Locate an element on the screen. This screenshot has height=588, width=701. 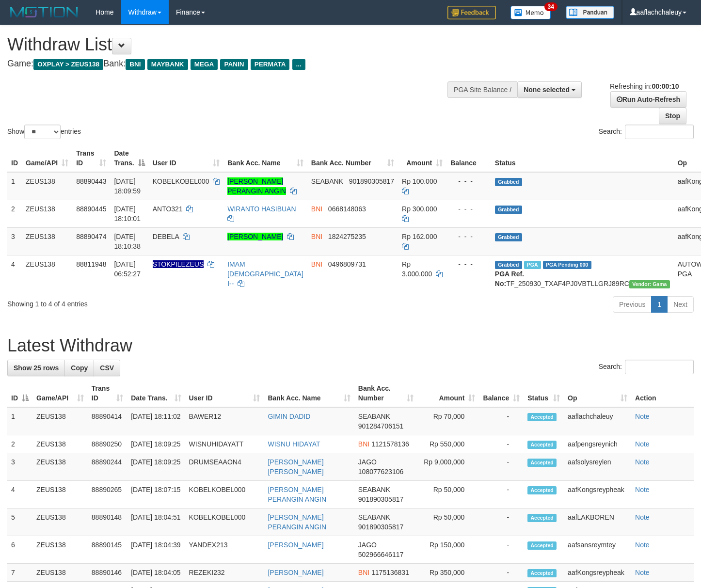
span: SEABANK is located at coordinates (327, 181).